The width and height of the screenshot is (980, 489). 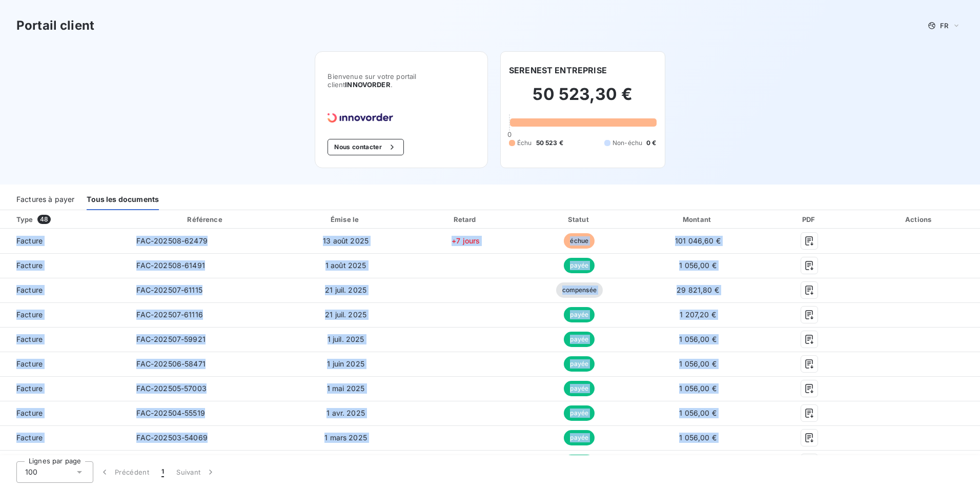 What do you see at coordinates (579, 241) in the screenshot?
I see `span: échue` at bounding box center [579, 241].